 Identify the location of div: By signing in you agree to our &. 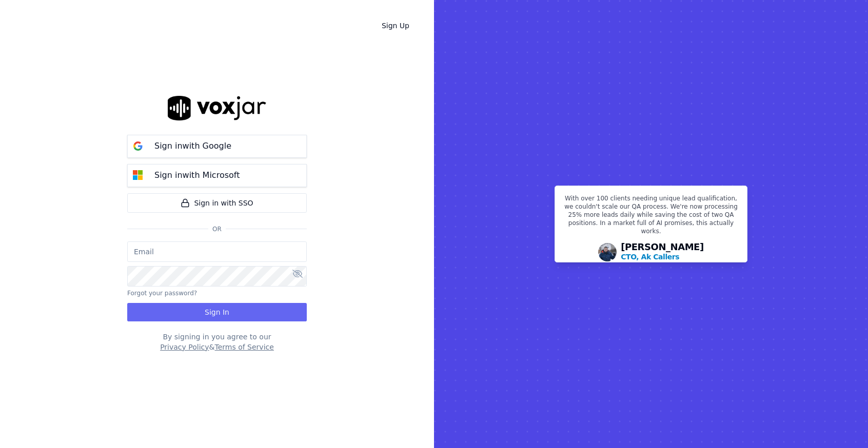
(217, 342).